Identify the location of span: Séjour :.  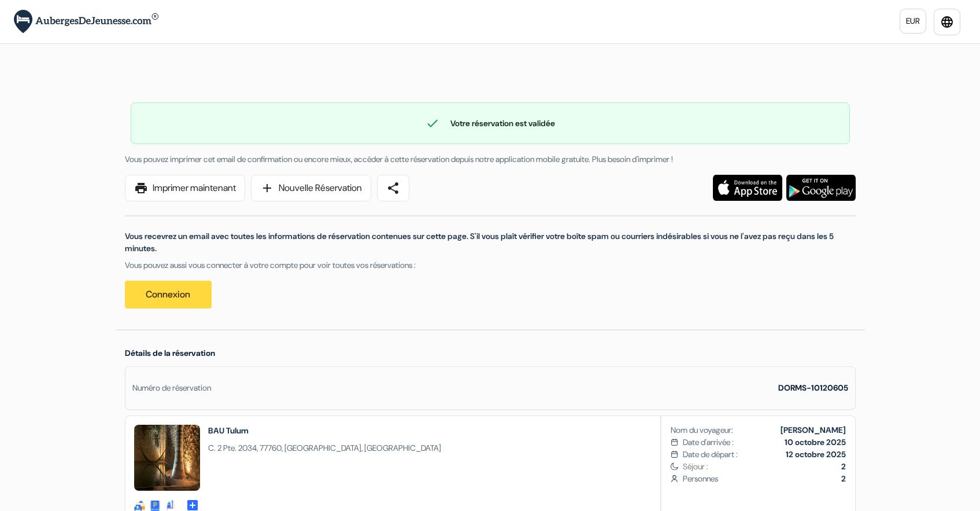
(764, 466).